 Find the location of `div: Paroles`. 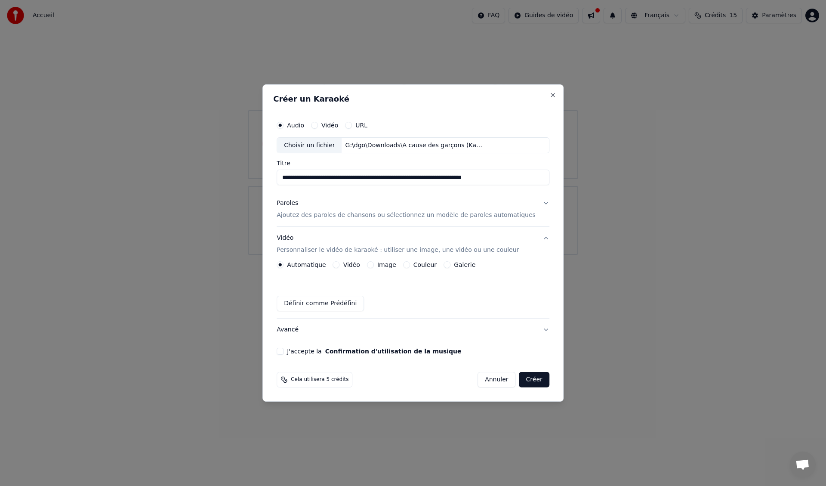

div: Paroles is located at coordinates (287, 203).